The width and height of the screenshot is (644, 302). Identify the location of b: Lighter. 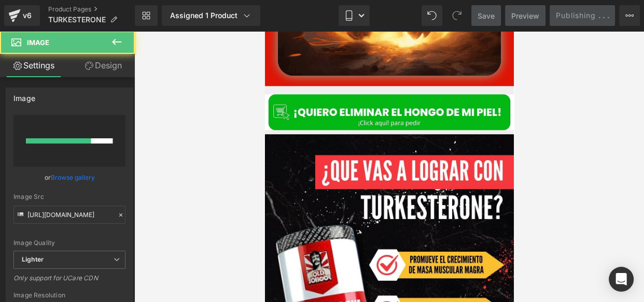
(33, 259).